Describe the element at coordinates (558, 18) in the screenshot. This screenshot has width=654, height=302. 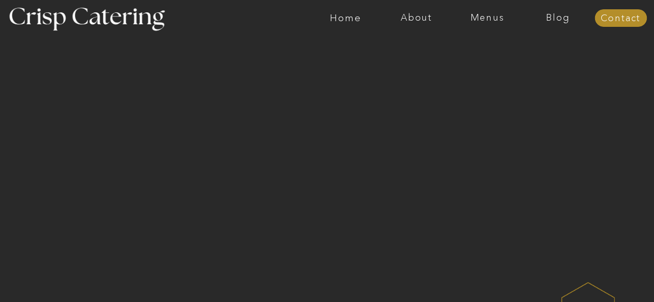
I see `a: Blog` at that location.